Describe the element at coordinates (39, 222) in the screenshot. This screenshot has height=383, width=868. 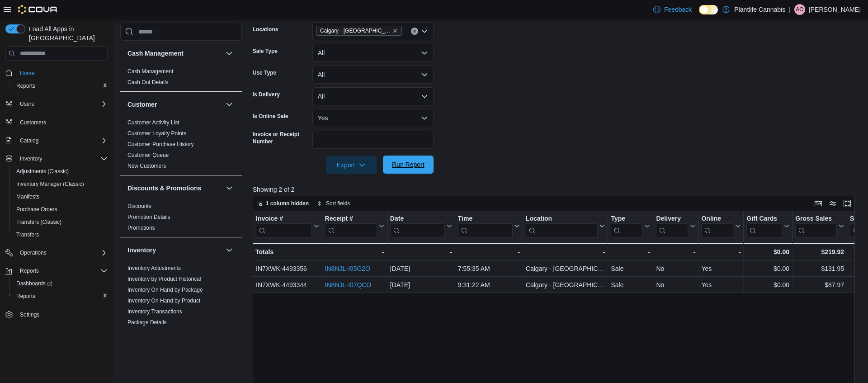
I see `a: Transfers (Classic)` at that location.